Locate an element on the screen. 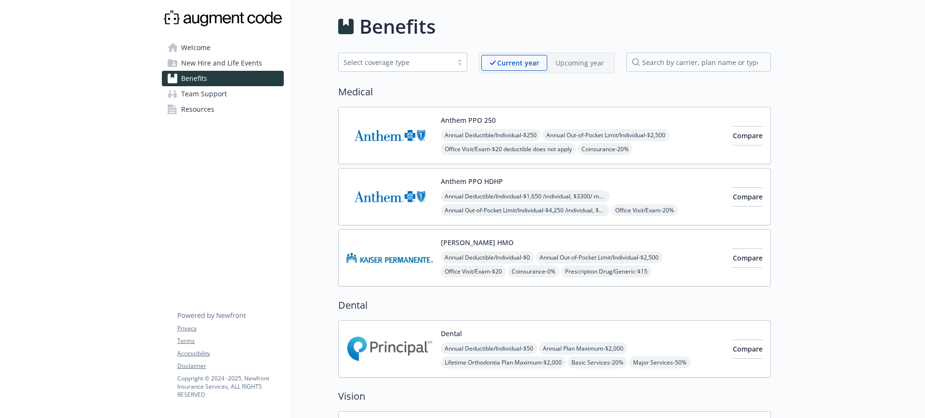 This screenshot has width=925, height=418. h2: Dental is located at coordinates (554, 305).